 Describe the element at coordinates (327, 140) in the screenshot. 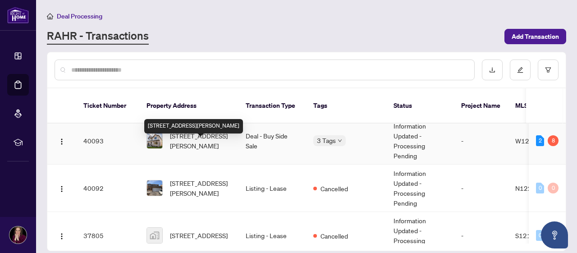

I see `span: 3 Tags` at that location.